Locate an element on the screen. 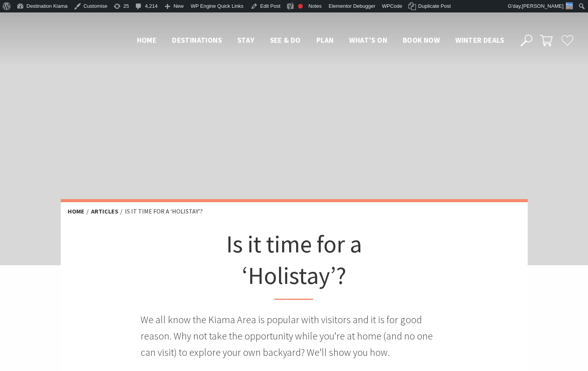 This screenshot has height=371, width=588. img: 3-150x150.jpg is located at coordinates (569, 6).